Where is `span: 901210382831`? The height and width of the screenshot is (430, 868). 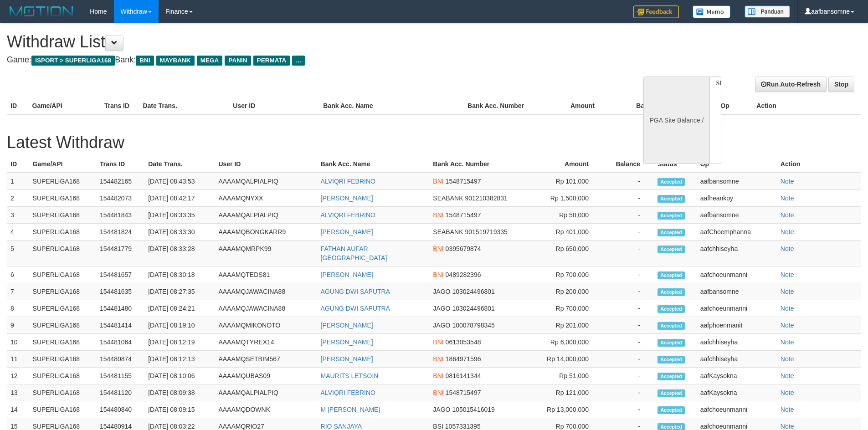
span: 901210382831 is located at coordinates (486, 198).